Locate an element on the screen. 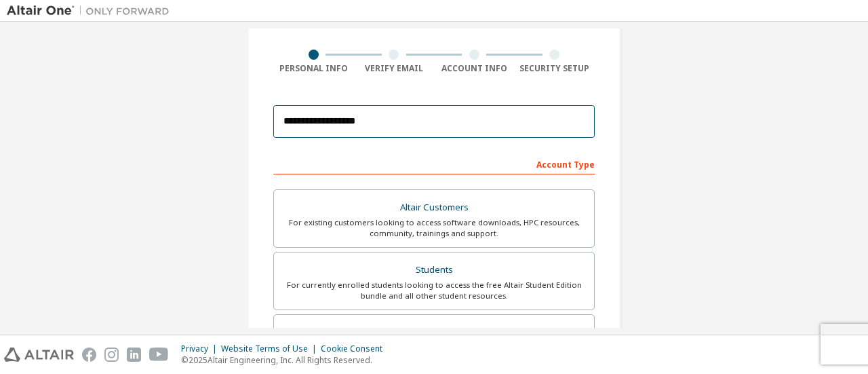 The image size is (868, 374). img: facebook.svg is located at coordinates (89, 355).